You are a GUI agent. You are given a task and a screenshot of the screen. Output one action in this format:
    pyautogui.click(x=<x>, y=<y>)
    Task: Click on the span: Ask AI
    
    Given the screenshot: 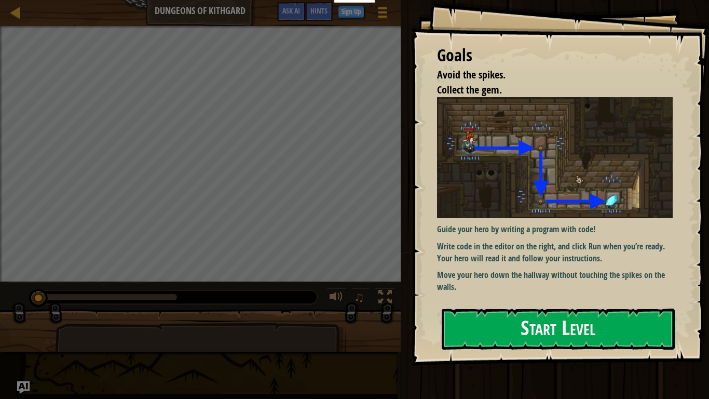 What is the action you would take?
    pyautogui.click(x=291, y=10)
    